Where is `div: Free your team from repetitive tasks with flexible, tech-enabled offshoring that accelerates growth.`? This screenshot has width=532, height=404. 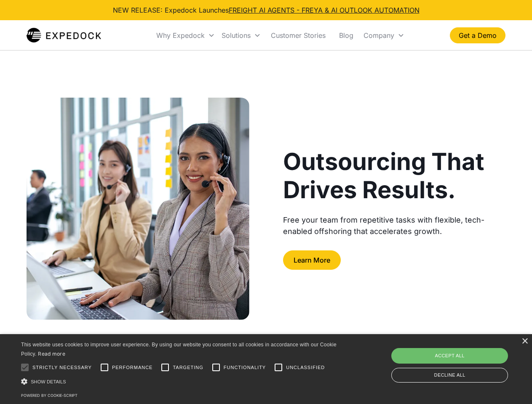
div: Free your team from repetitive tasks with flexible, tech-enabled offshoring that accelerates growth. is located at coordinates (394, 226).